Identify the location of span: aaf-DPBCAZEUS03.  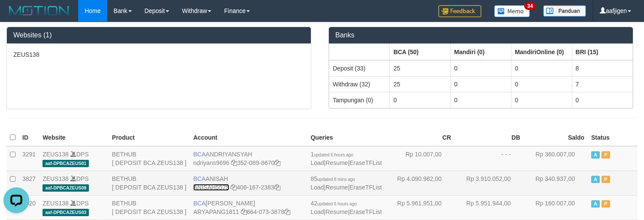
(66, 212).